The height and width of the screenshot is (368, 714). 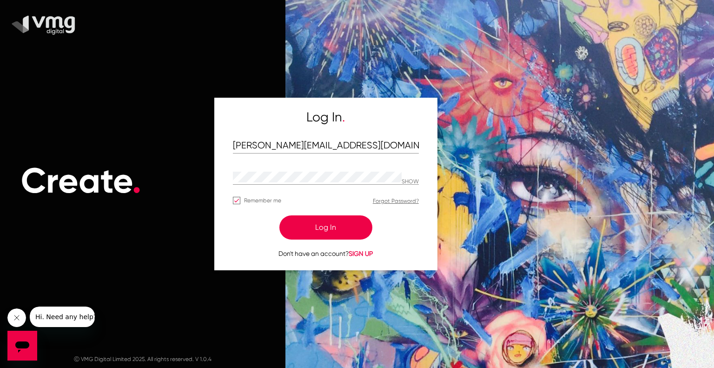 I want to click on input: Email Address, so click(x=326, y=146).